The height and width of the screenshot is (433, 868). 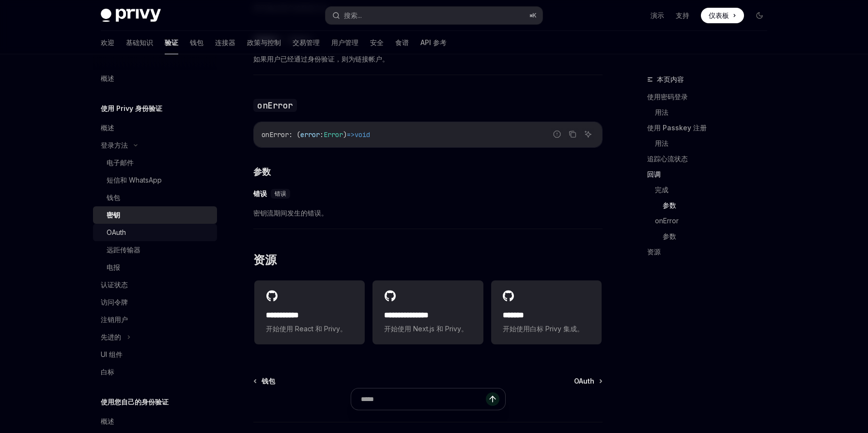 I want to click on a: onError, so click(x=715, y=221).